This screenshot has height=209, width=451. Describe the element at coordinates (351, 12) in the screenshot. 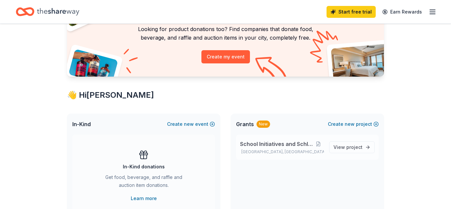

I see `a: Start free trial` at that location.